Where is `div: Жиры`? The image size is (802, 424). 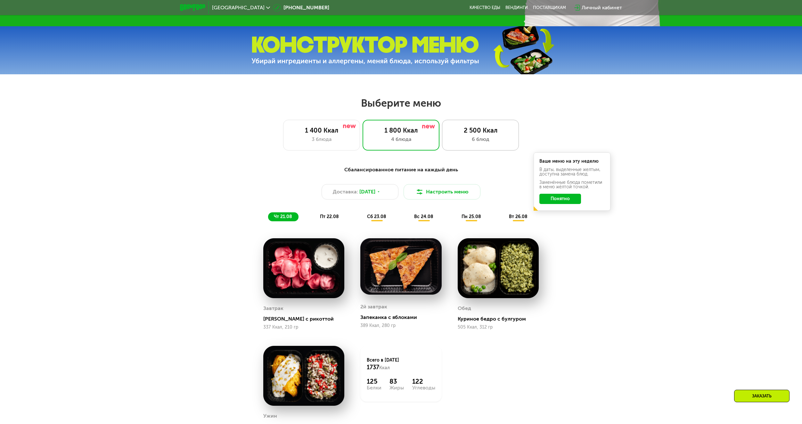 div: Жиры is located at coordinates (397, 388).